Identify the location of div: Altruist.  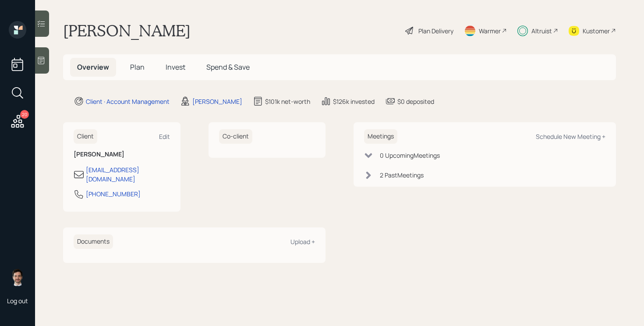
(542, 31).